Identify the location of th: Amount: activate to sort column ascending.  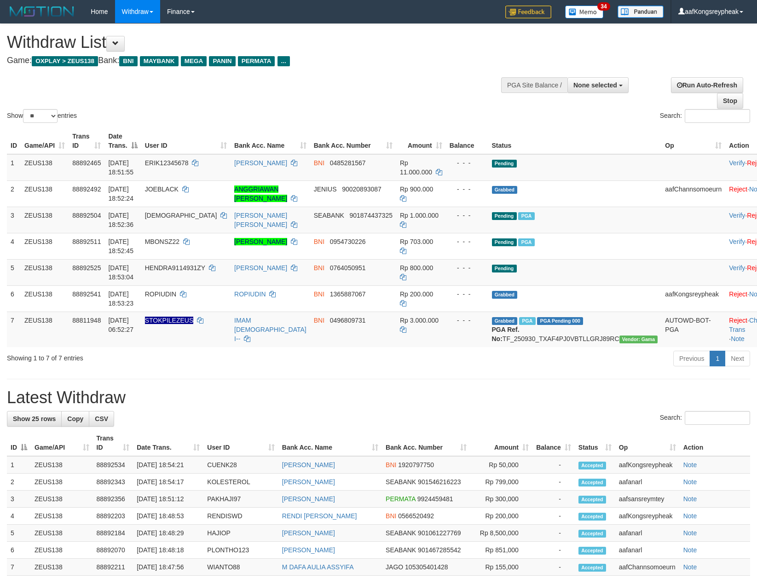
(421, 141).